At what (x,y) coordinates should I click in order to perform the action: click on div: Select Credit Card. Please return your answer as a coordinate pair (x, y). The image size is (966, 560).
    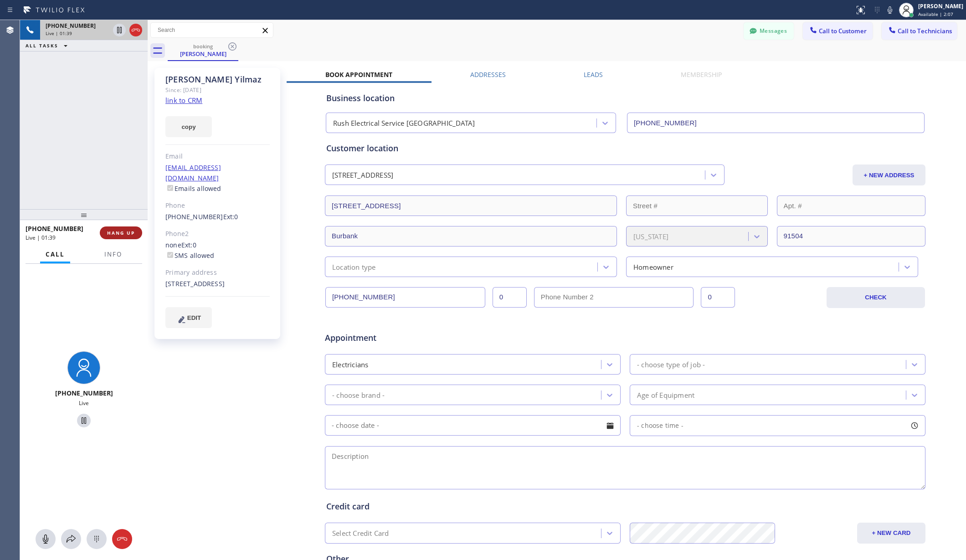
    Looking at the image, I should click on (361, 533).